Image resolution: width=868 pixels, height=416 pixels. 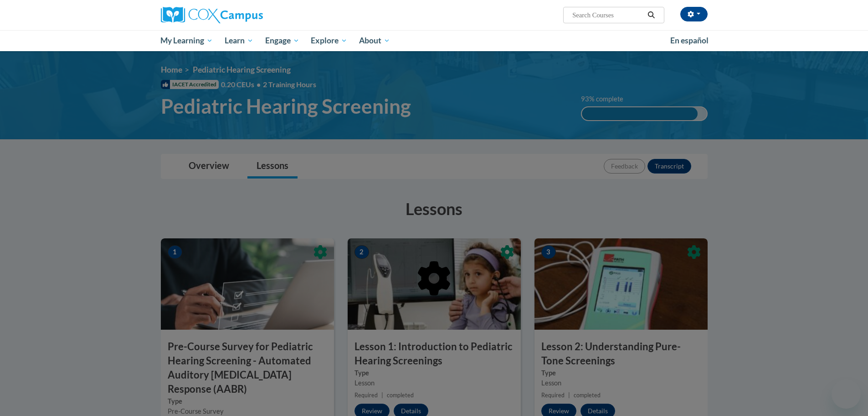 I want to click on span: My Learning, so click(x=186, y=41).